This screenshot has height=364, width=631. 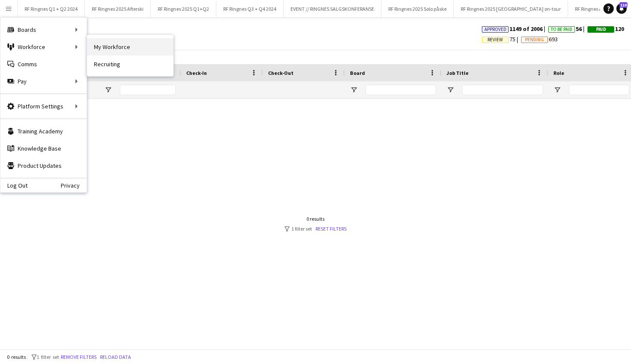 What do you see at coordinates (250, 8) in the screenshot?
I see `button: RF Ringnes Q3 + Q4 2024` at bounding box center [250, 8].